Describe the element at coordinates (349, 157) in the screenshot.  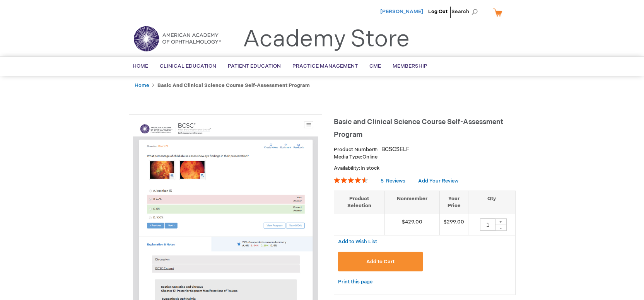
I see `strong: Media Type:` at that location.